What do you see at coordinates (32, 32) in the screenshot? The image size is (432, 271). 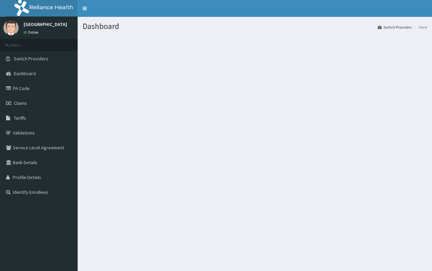 I see `a: Online` at bounding box center [32, 32].